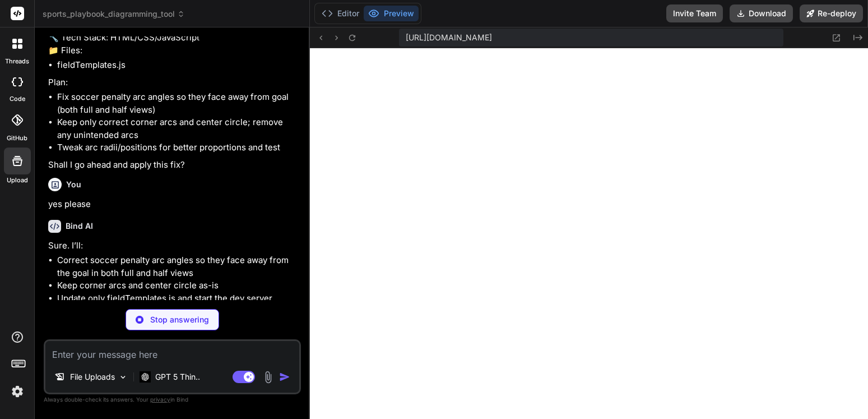 This screenshot has width=868, height=419. Describe the element at coordinates (178, 285) in the screenshot. I see `li: Keep corner arcs and center circle as-is` at that location.